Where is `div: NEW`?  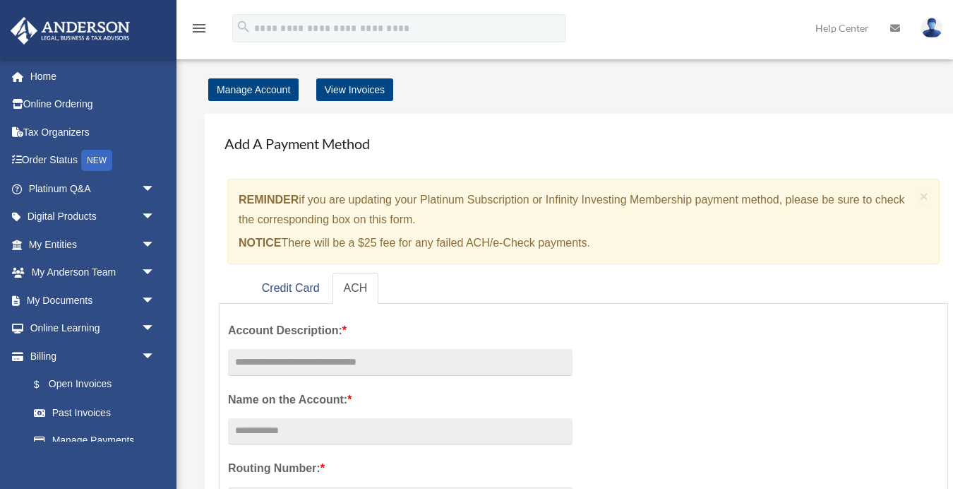
div: NEW is located at coordinates (97, 160).